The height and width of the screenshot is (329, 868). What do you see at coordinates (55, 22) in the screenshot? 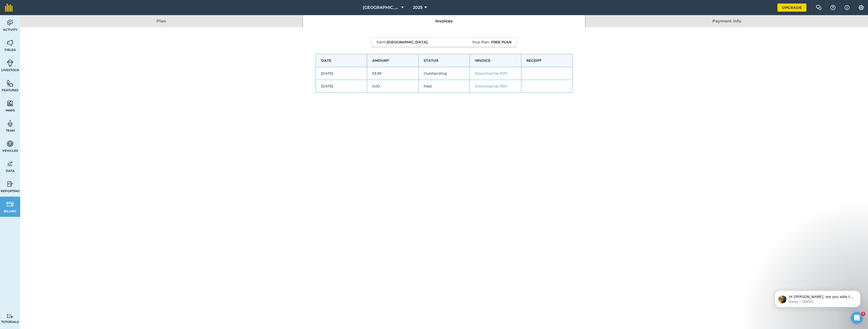
I see `p: Message from Daisy, sent 4w ago` at bounding box center [55, 22].